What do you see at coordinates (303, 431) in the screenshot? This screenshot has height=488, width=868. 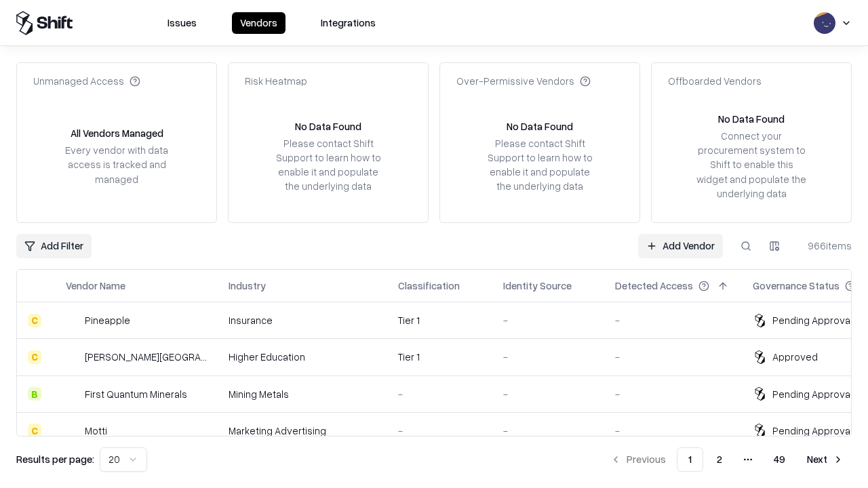 I see `div: Marketing Advertising` at bounding box center [303, 431].